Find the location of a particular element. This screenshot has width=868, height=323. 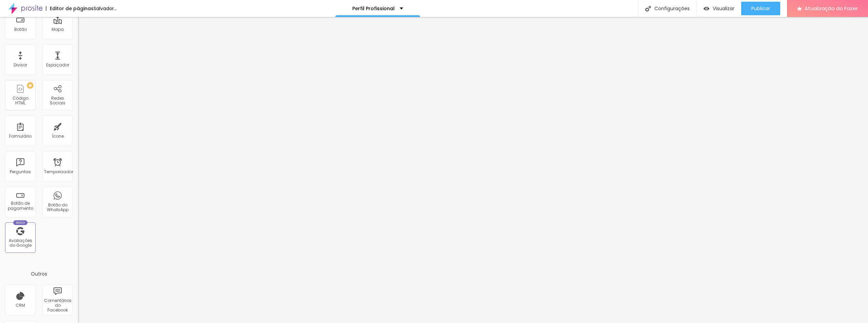

font: Salvador... is located at coordinates (105, 8).